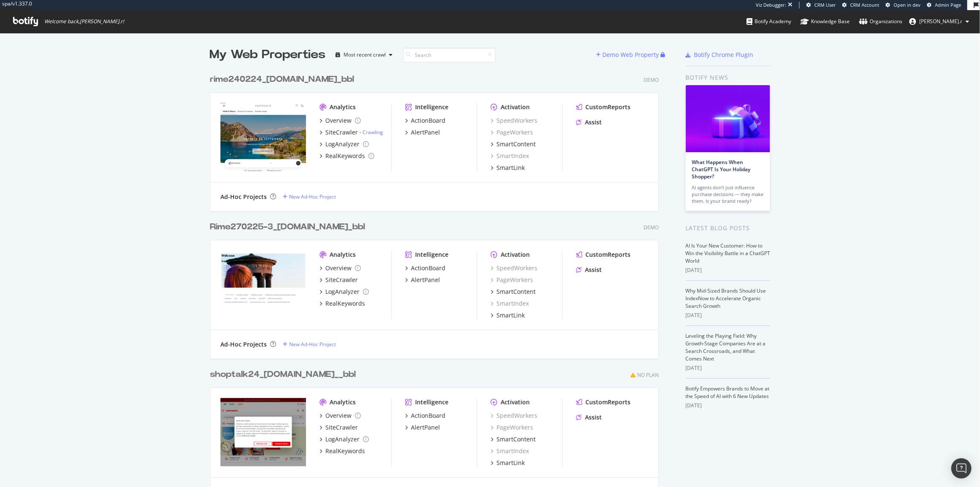 The width and height of the screenshot is (980, 487). Describe the element at coordinates (450, 55) in the screenshot. I see `input: Search` at that location.